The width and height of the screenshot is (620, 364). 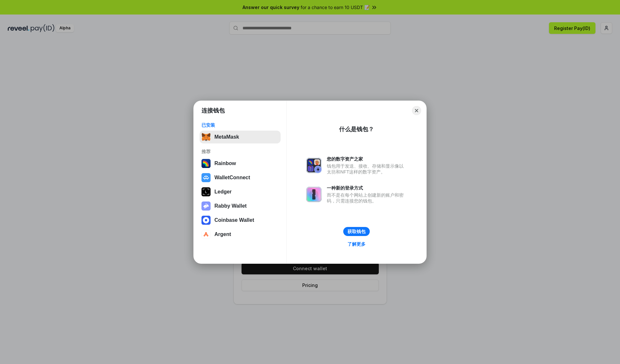 I want to click on button: 获取钱包, so click(x=356, y=231).